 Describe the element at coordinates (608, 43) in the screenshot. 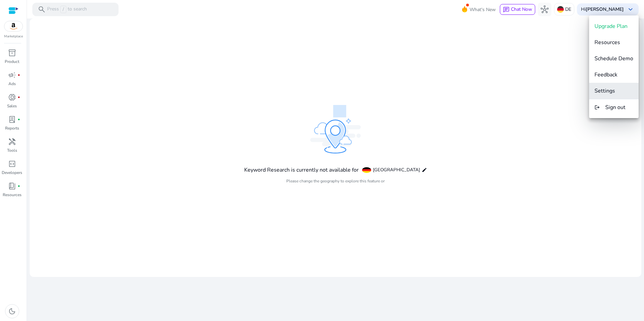

I see `span: Resources` at that location.